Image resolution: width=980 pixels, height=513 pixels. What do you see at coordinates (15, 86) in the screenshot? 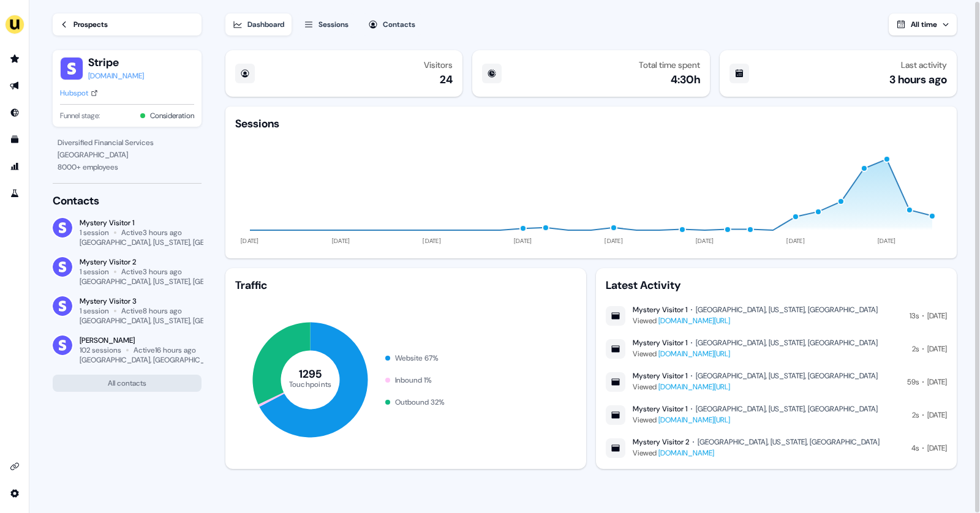
I see `a: Go to outbound experience` at bounding box center [15, 86].